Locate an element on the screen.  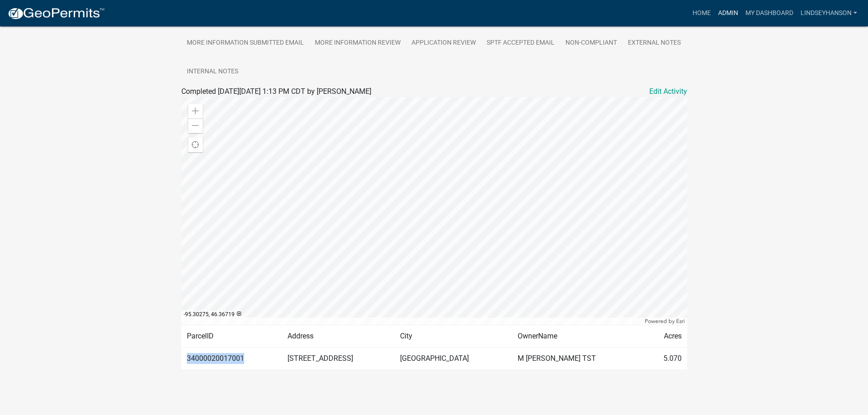
a: Internal Notes is located at coordinates (213, 72).